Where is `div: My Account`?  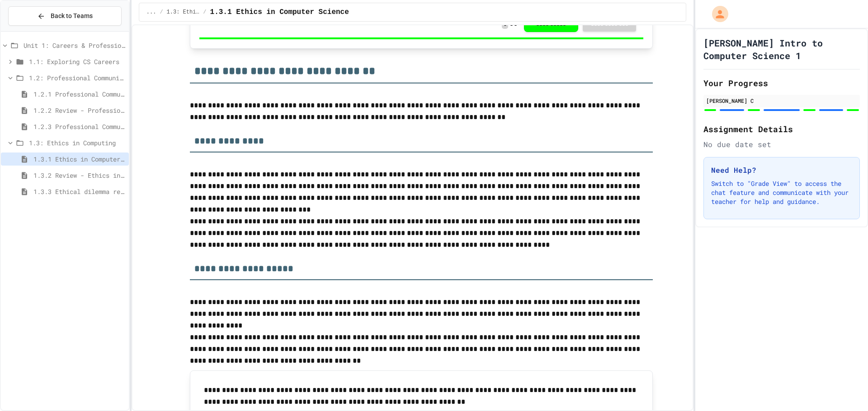
div: My Account is located at coordinates (717, 14).